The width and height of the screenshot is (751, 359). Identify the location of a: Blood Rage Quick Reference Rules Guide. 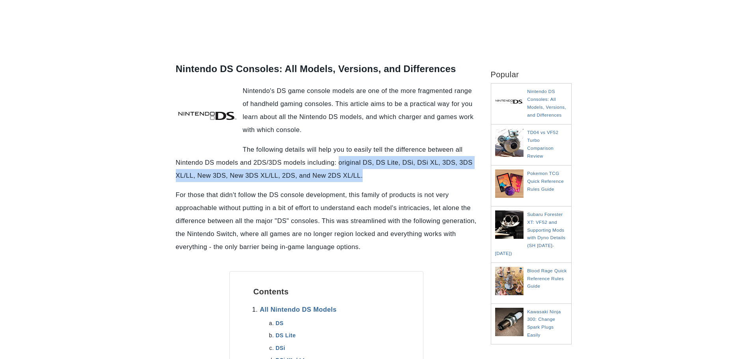
(546, 278).